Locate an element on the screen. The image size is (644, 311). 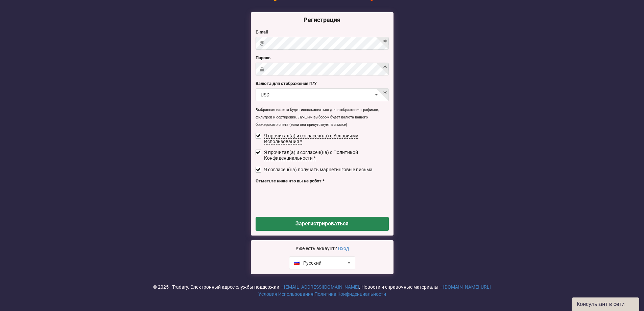
p: Уже есть аккаунт? is located at coordinates (322, 248).